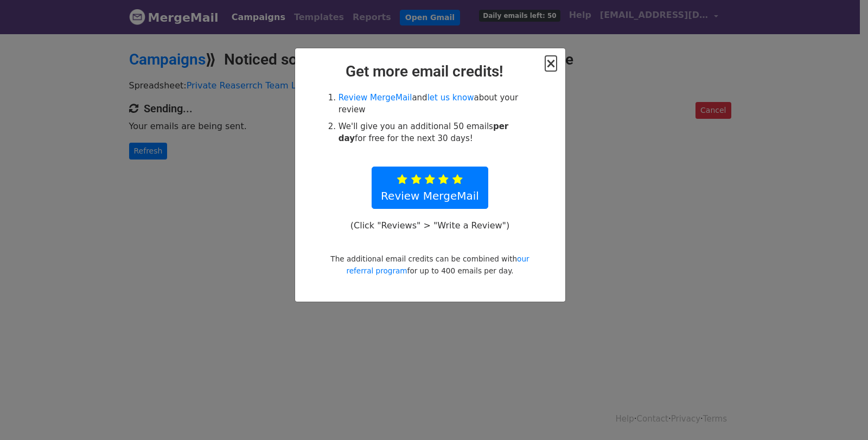  What do you see at coordinates (430, 225) in the screenshot?
I see `p: (Click "Reviews" > "Write a Review")` at bounding box center [430, 225].